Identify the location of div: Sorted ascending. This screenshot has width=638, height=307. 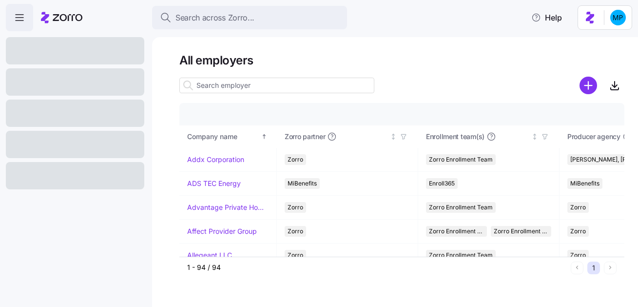
(264, 137).